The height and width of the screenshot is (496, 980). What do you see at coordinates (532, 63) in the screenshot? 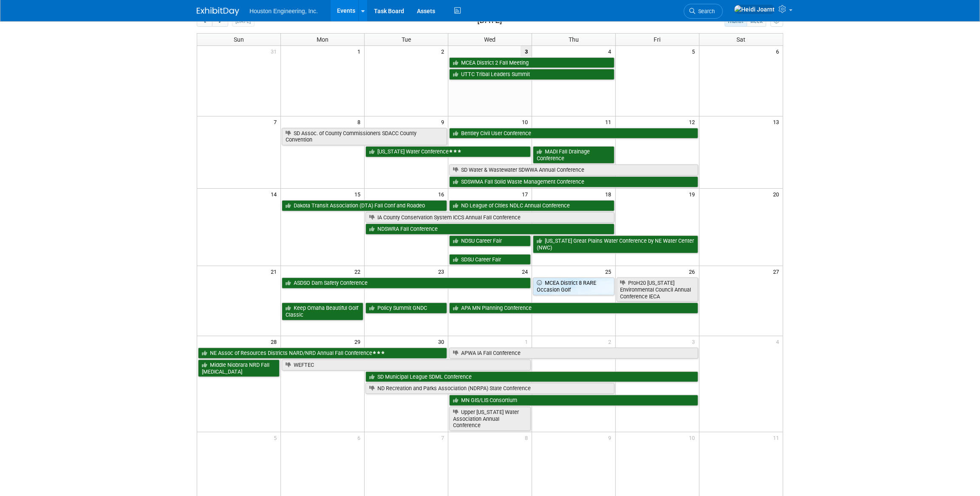
I see `a: MCEA District 2 Fall Meeting` at bounding box center [532, 63].